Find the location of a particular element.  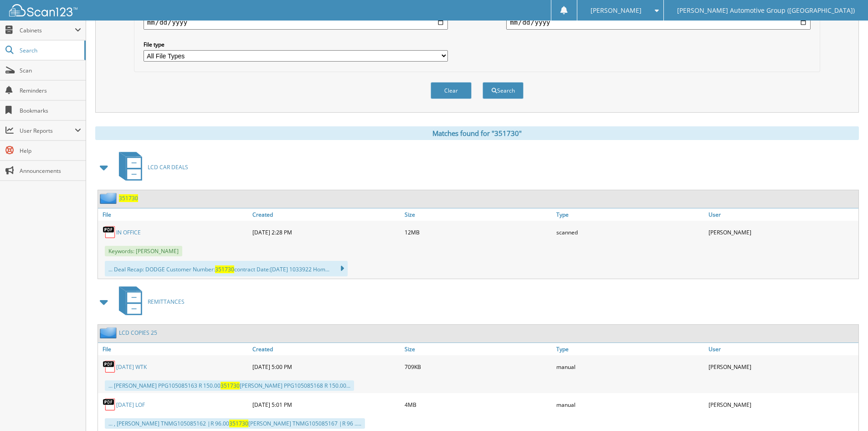

label: File type is located at coordinates (296, 44).